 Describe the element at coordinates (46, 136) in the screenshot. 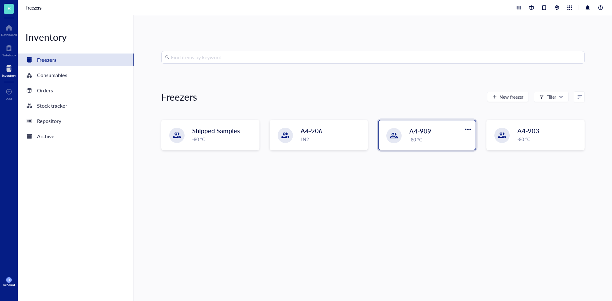

I see `div: Archive` at that location.